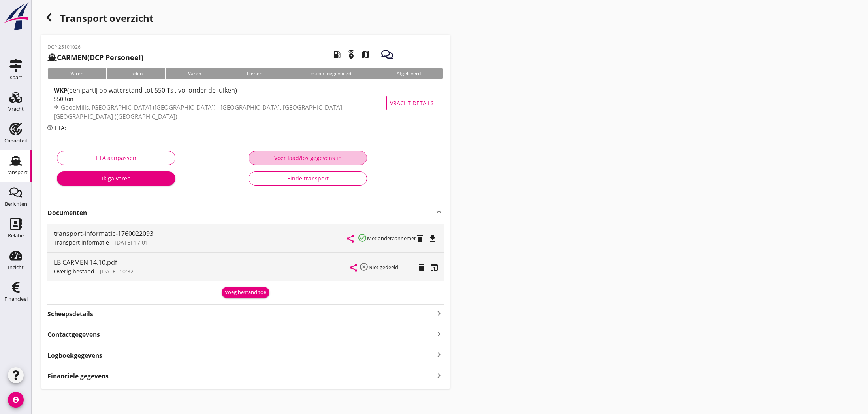 The height and width of the screenshot is (414, 868). What do you see at coordinates (16, 204) in the screenshot?
I see `div: Berichten` at bounding box center [16, 204].